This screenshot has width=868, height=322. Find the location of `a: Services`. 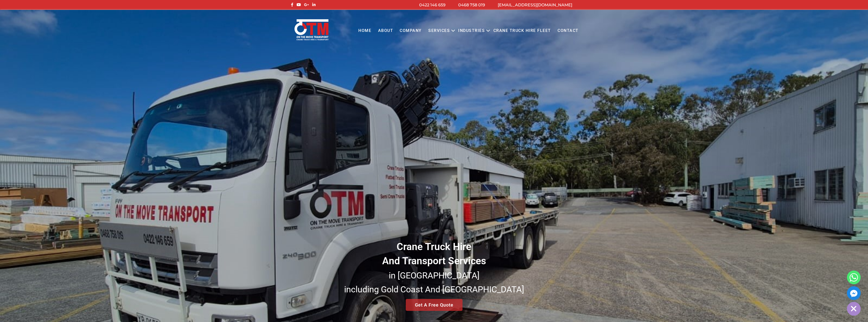

a: Services is located at coordinates (439, 31).